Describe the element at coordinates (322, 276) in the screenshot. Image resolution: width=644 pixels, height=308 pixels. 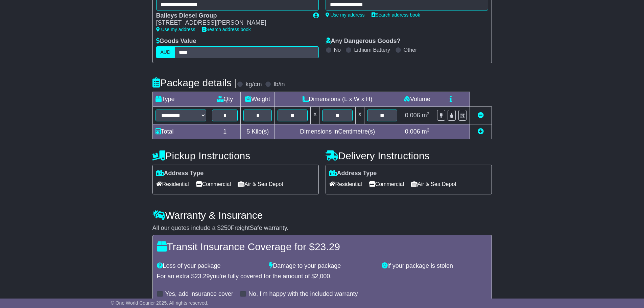
I see `div: For an extra $ you're fully covered for the amount of $ .` at that location.